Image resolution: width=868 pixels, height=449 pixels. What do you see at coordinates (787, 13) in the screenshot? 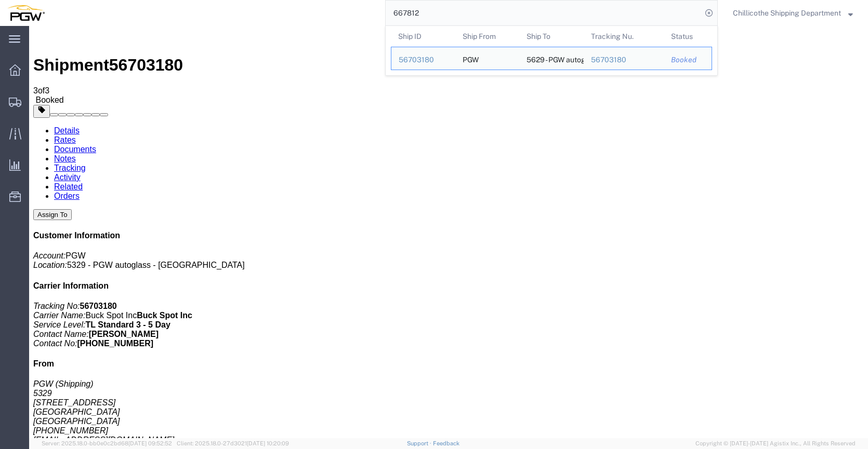
I see `span: Chillicothe Shipping Department` at bounding box center [787, 13].